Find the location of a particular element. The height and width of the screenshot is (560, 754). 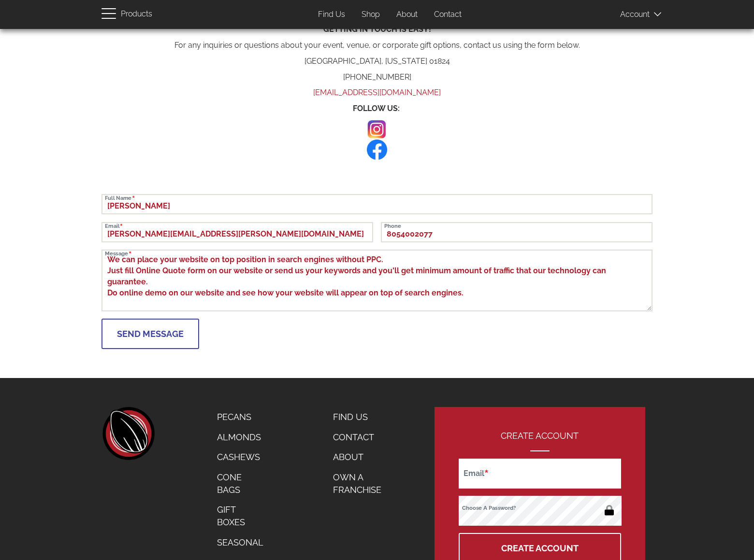

strong: FOLLOW US: is located at coordinates (376, 108).